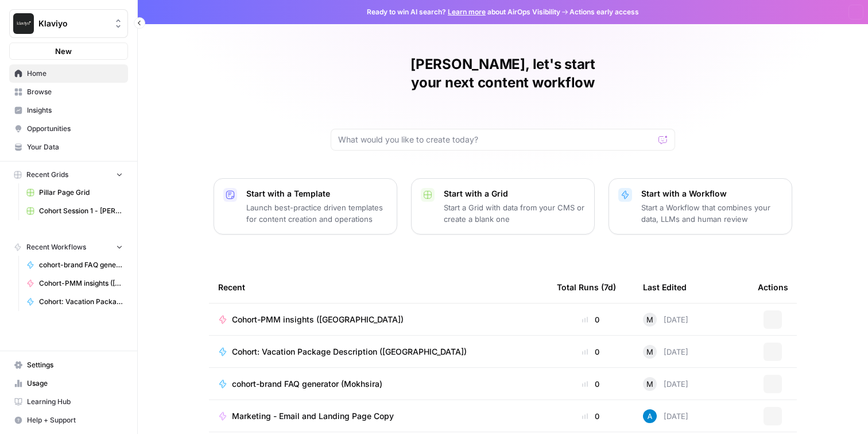 The width and height of the screenshot is (868, 434). What do you see at coordinates (69, 129) in the screenshot?
I see `a: Opportunities` at bounding box center [69, 129].